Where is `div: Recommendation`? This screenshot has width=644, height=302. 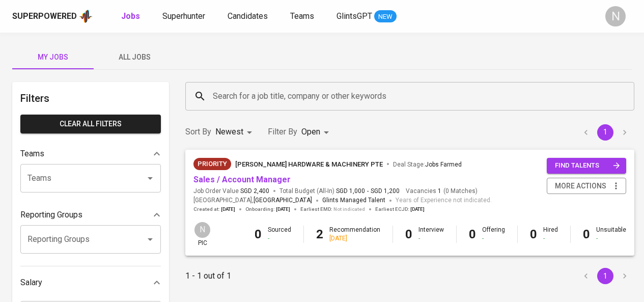 div: Recommendation is located at coordinates (355, 234).